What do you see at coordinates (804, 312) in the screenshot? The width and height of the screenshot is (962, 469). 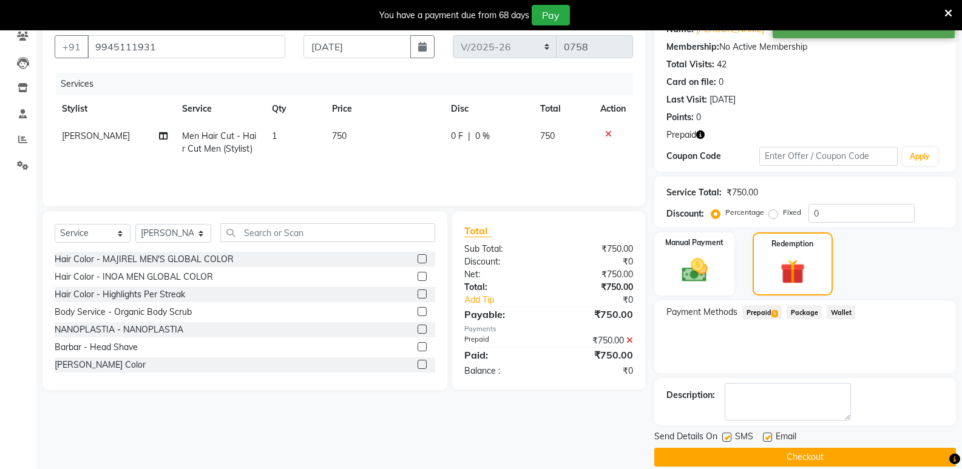 I see `span: Package` at bounding box center [804, 312].